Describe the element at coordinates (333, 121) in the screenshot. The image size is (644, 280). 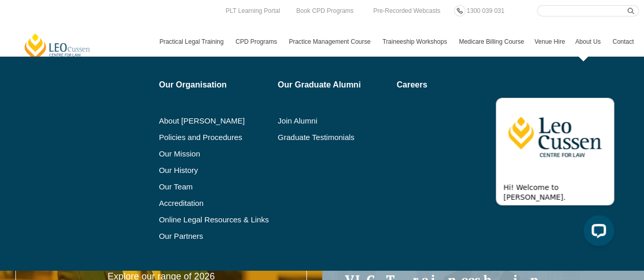
I see `a: Join Alumni` at that location.